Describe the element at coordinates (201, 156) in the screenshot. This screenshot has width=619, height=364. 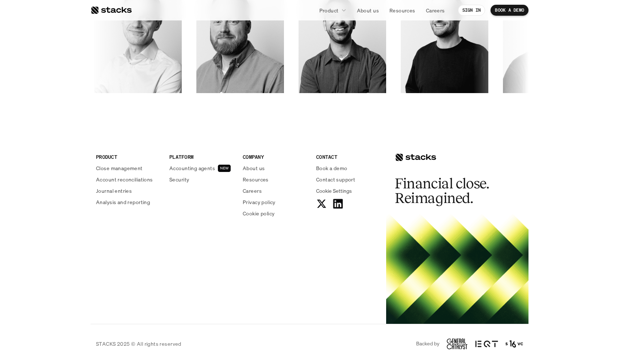
I see `p: PLATFORM` at that location.